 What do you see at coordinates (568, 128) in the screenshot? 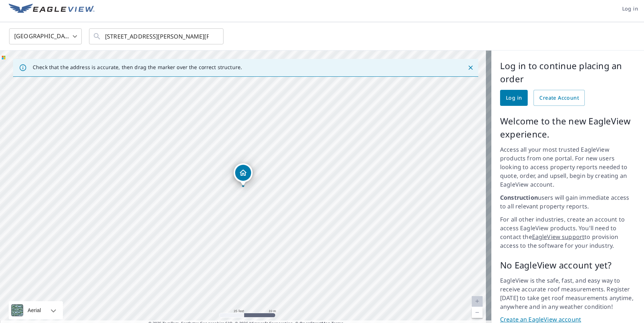
I see `p: Welcome to the new EagleView experience.` at bounding box center [568, 128].